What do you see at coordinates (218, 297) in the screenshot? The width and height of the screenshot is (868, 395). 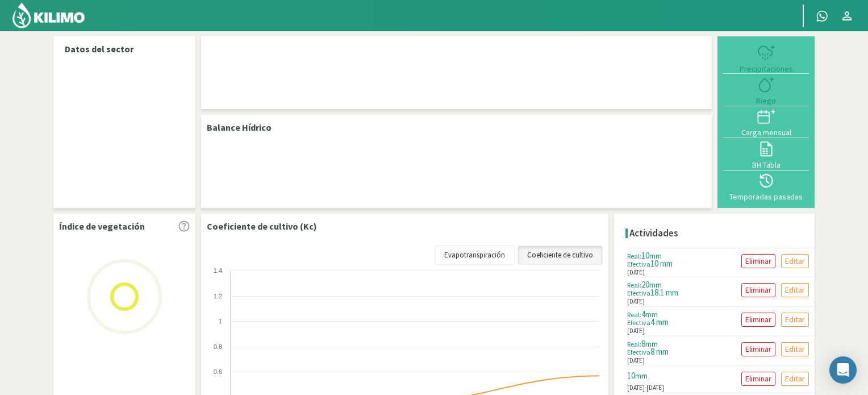 I see `text: 1.2` at bounding box center [218, 297].